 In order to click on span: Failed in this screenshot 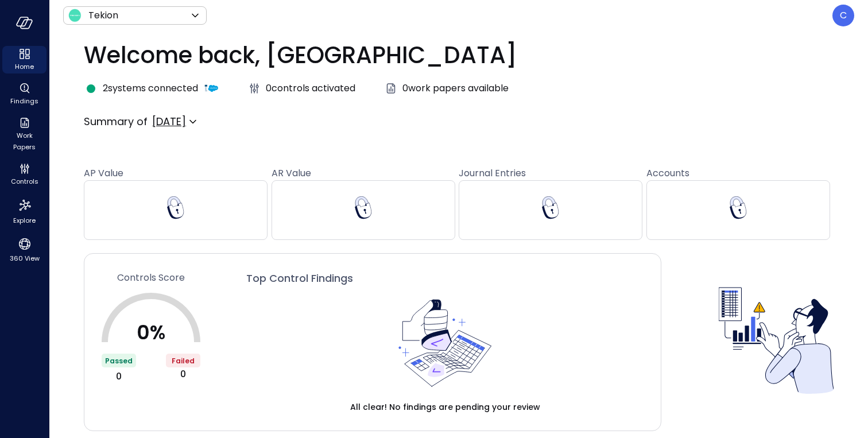, I will do `click(183, 360)`.